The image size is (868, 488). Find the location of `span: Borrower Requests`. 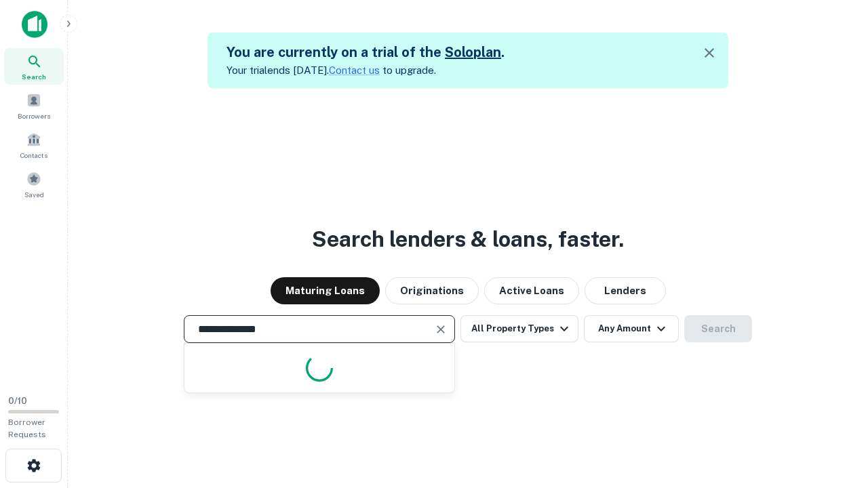

span: Borrower Requests is located at coordinates (27, 429).